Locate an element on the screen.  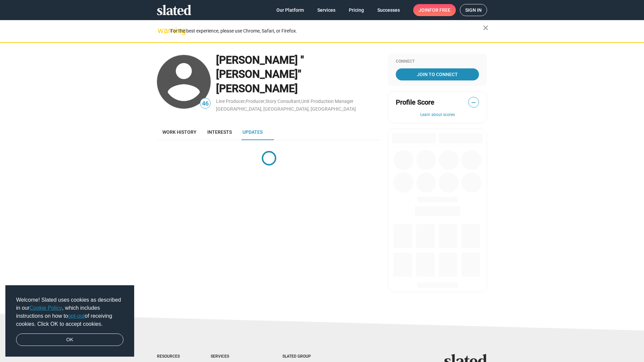
a: Our Platform is located at coordinates (290, 10).